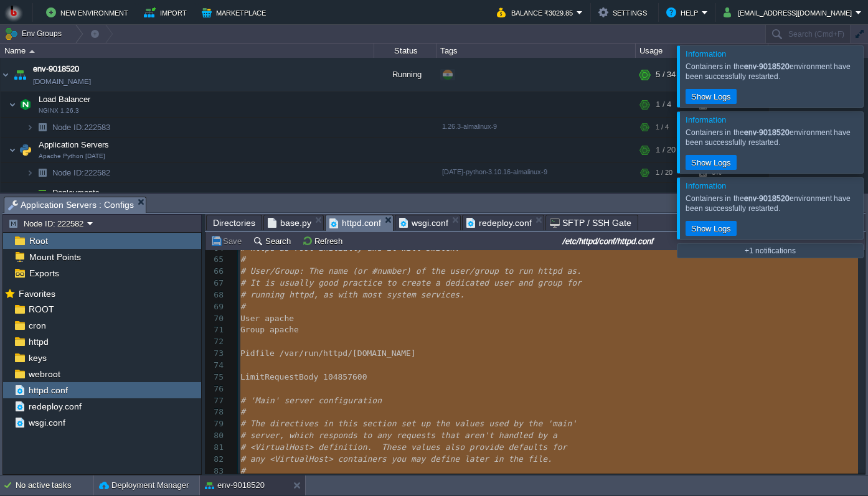 Image resolution: width=868 pixels, height=496 pixels. I want to click on div: 80, so click(216, 435).